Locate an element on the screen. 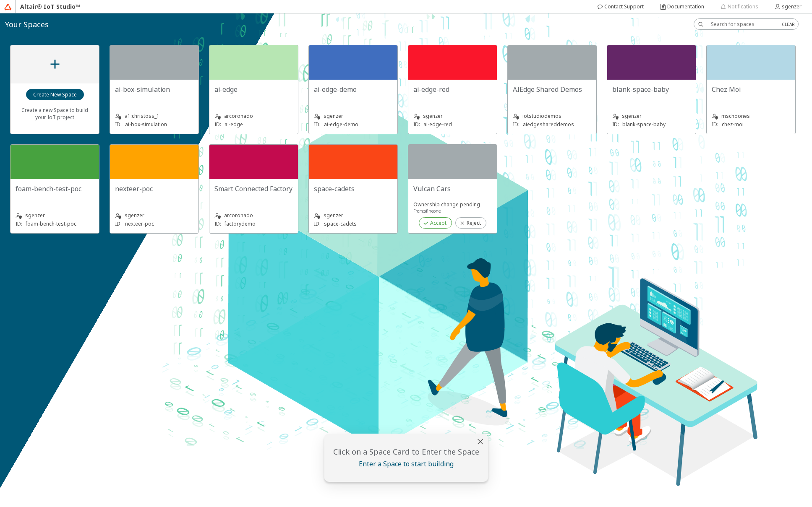 Image resolution: width=812 pixels, height=507 pixels. unity-typography: Vulcan Cars is located at coordinates (452, 189).